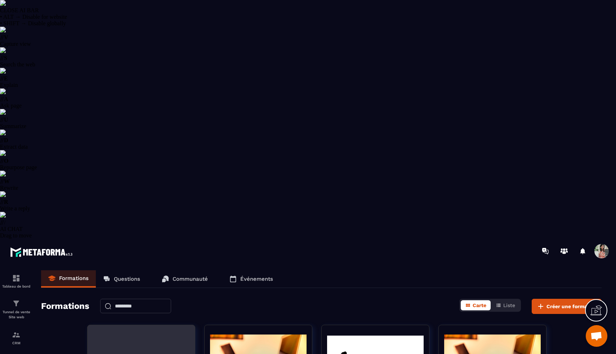 The image size is (616, 354). Describe the element at coordinates (16, 314) in the screenshot. I see `p: Tunnel de vente Site web` at that location.